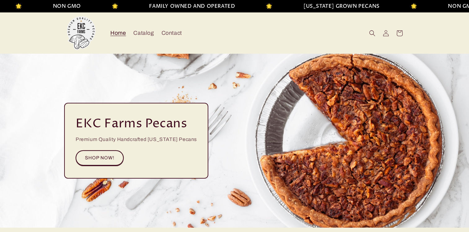 The image size is (469, 232). I want to click on a: SHOP NOW!, so click(100, 158).